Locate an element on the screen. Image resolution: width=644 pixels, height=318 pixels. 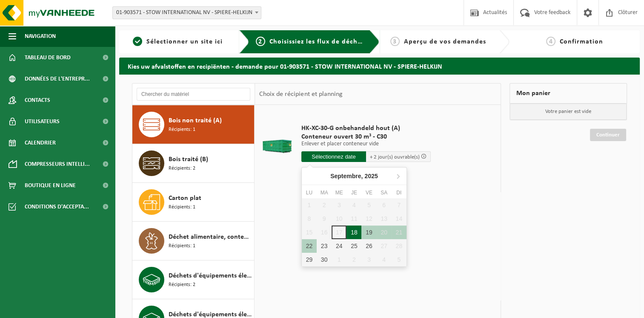
div: 24 is located at coordinates (339, 246).